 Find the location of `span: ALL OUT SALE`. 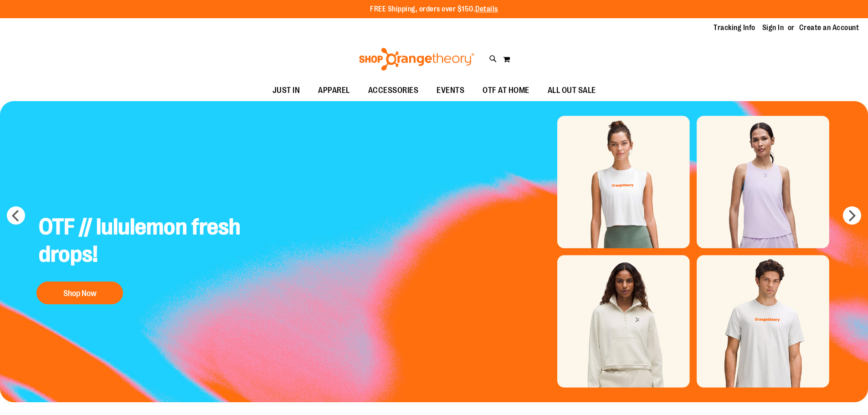

span: ALL OUT SALE is located at coordinates (572, 90).